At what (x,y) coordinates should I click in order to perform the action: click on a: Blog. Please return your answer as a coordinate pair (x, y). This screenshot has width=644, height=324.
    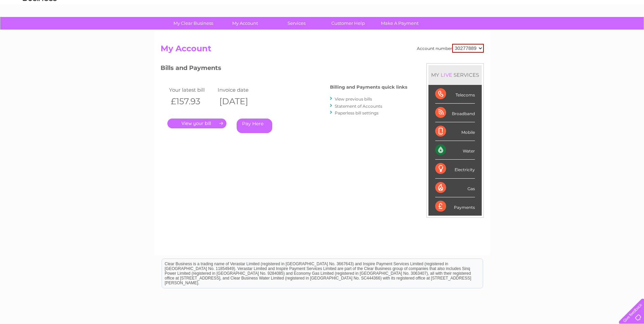
    Looking at the image, I should click on (590, 31).